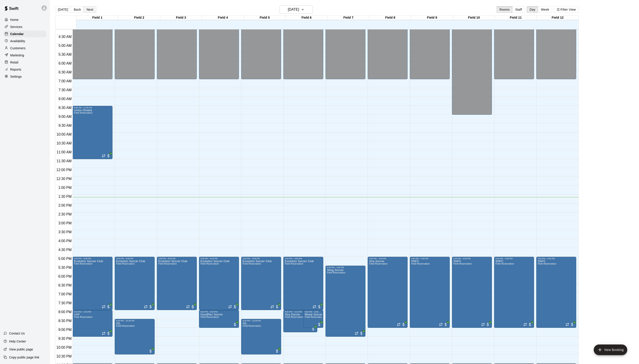 Image resolution: width=639 pixels, height=364 pixels. Describe the element at coordinates (25, 27) in the screenshot. I see `a: Services` at that location.